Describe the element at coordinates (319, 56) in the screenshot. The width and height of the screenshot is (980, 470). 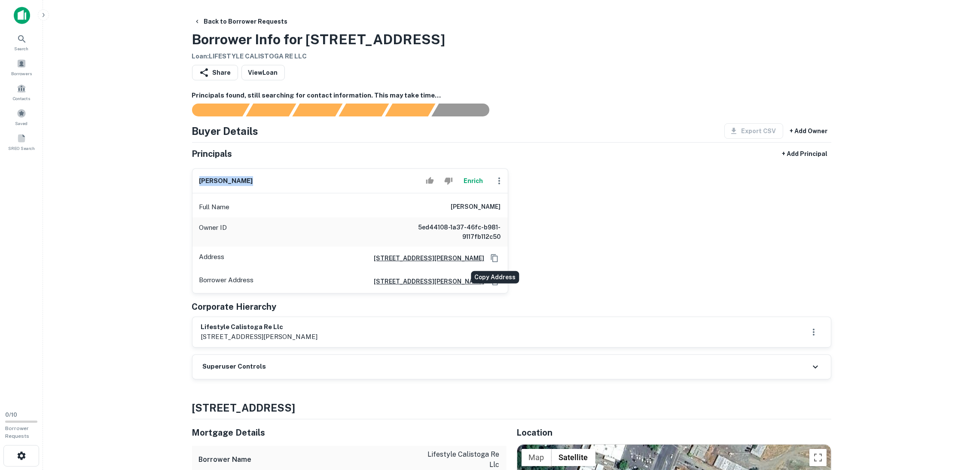
I see `h6: Loan : LIFESTYLE CALISTOGA RE LLC` at that location.